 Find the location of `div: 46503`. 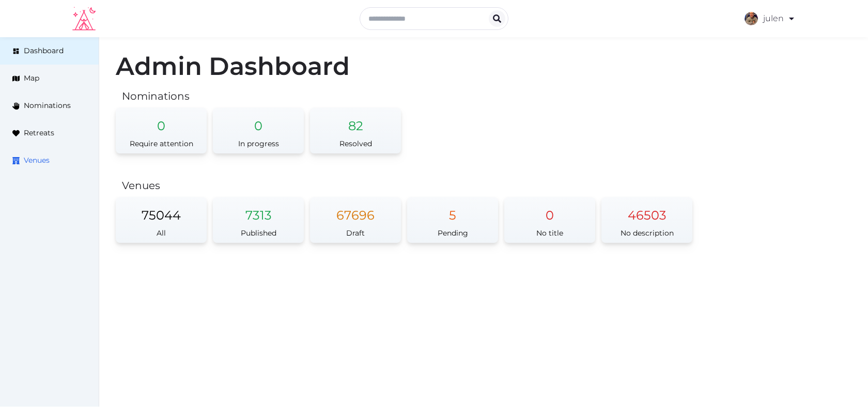

div: 46503 is located at coordinates (647, 211).